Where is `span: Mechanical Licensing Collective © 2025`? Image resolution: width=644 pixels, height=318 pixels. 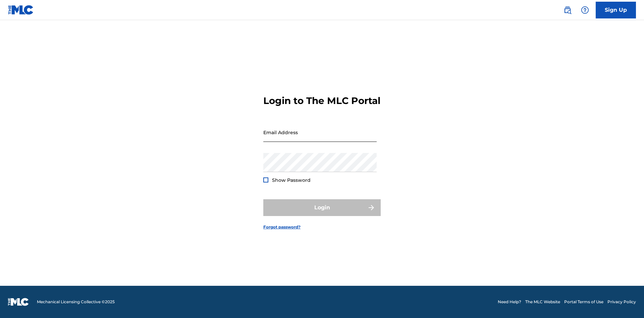 span: Mechanical Licensing Collective © 2025 is located at coordinates (76, 302).